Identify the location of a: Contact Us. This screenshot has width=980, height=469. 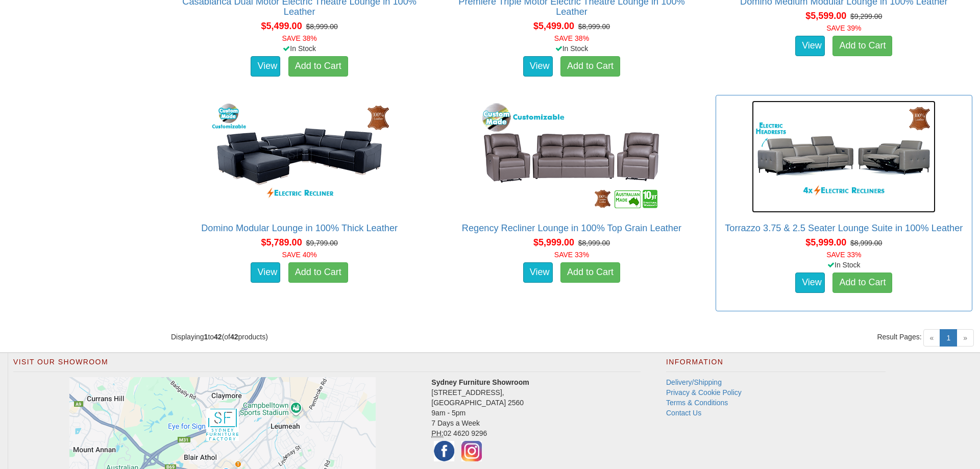
(684, 413).